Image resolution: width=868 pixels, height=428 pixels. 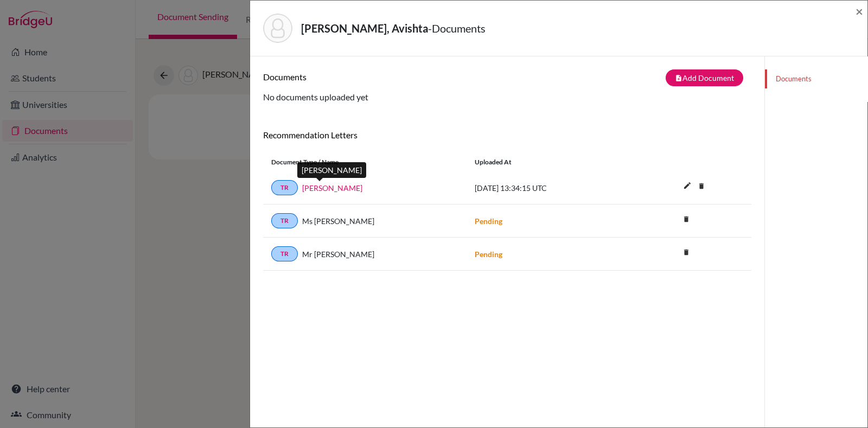 What do you see at coordinates (507, 134) in the screenshot?
I see `h6: Recommendation Letters` at bounding box center [507, 134].